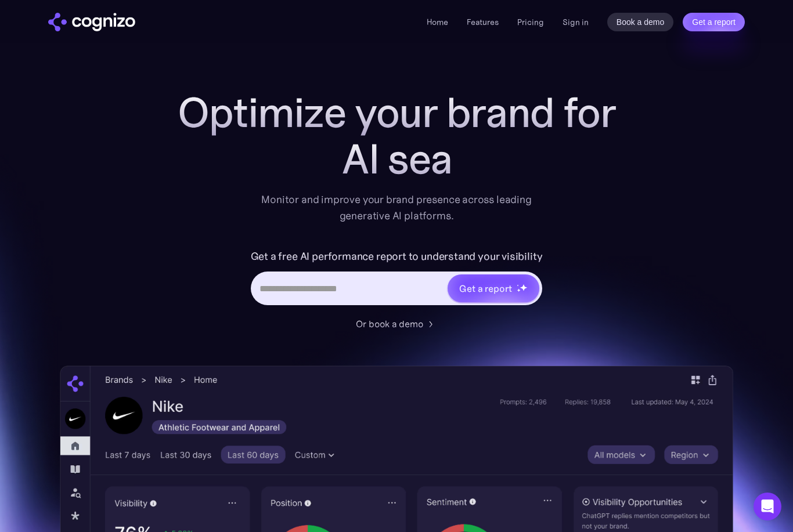  Describe the element at coordinates (396, 159) in the screenshot. I see `div: AI sea` at that location.